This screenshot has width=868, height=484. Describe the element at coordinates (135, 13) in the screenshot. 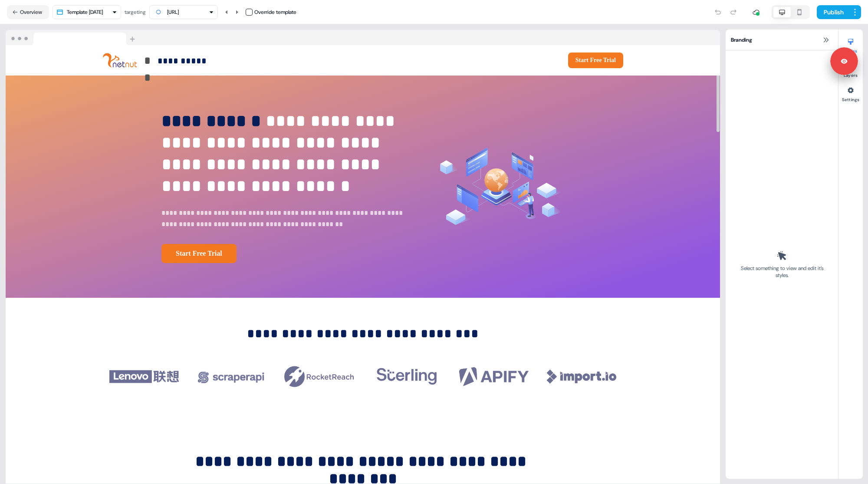

I see `div: targeting` at that location.